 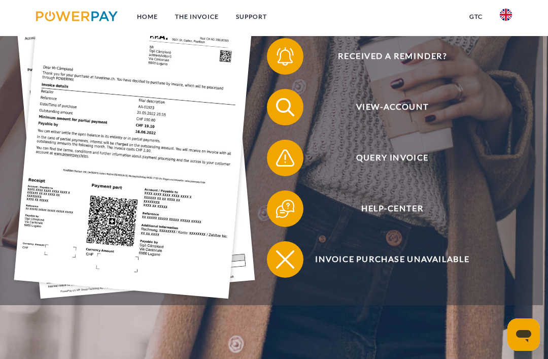 What do you see at coordinates (386, 158) in the screenshot?
I see `a: Query Invoice` at bounding box center [386, 158].